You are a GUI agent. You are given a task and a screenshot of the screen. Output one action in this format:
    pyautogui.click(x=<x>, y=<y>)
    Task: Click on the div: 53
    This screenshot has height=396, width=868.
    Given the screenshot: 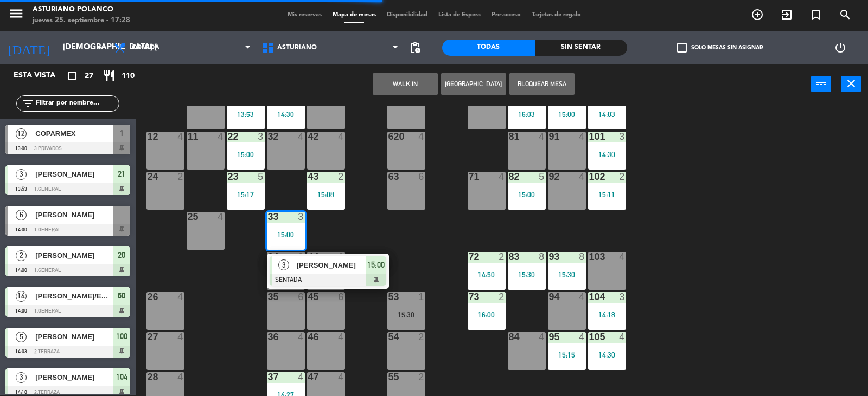 What is the action you would take?
    pyautogui.click(x=389, y=297)
    